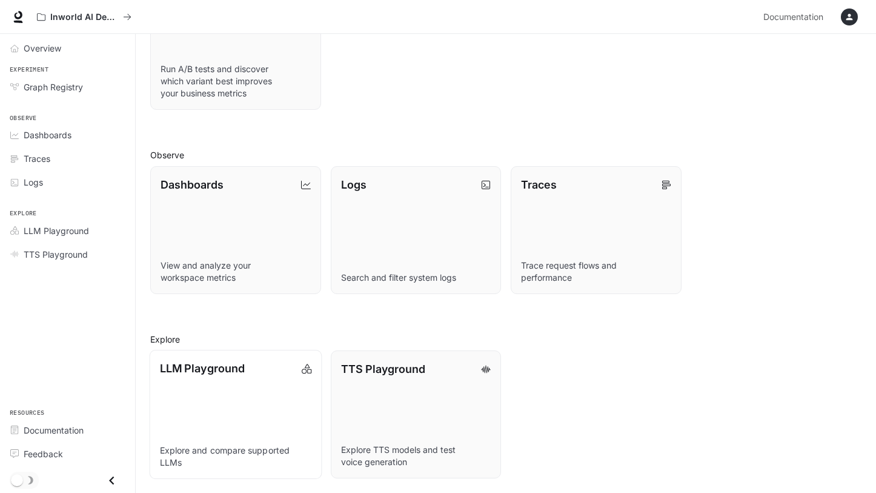 Image resolution: width=876 pixels, height=493 pixels. Describe the element at coordinates (56, 230) in the screenshot. I see `span: LLM Playground` at that location.